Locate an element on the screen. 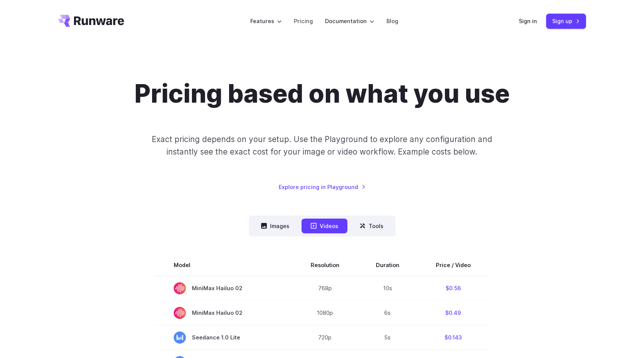  th: Duration is located at coordinates (388, 265).